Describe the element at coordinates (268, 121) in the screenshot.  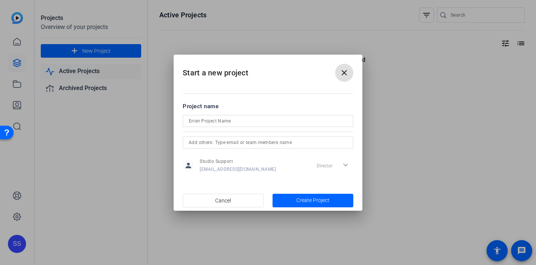
I see `input: Enter Project Name` at that location.